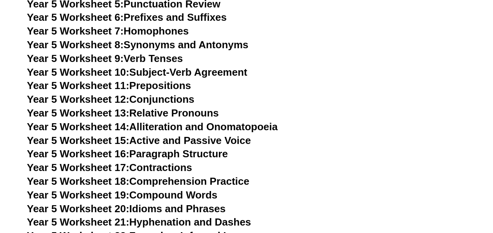  Describe the element at coordinates (105, 58) in the screenshot. I see `a: Year 5 Worksheet 9:Verb Tenses` at that location.